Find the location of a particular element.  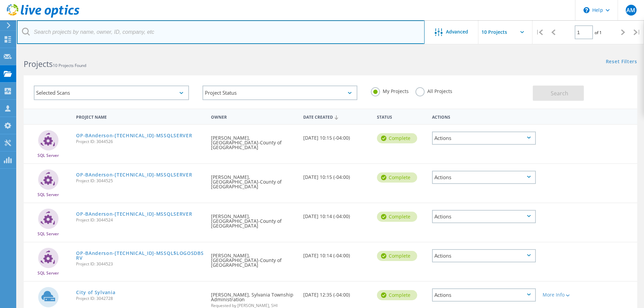

div: More Info is located at coordinates (563, 295).